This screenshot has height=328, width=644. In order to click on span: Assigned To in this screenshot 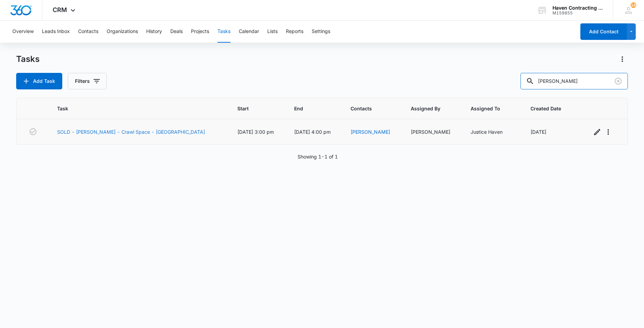, I will do `click(487, 108)`.